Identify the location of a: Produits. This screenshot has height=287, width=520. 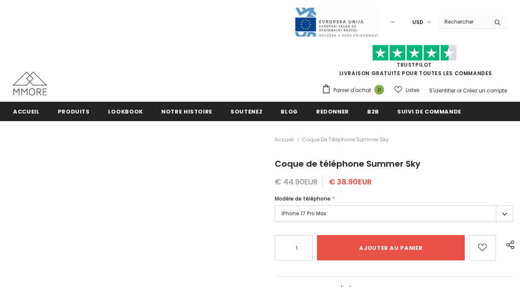
(74, 111).